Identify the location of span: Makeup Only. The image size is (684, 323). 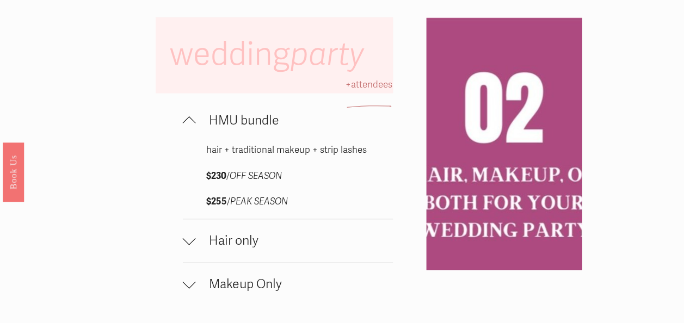
(294, 284).